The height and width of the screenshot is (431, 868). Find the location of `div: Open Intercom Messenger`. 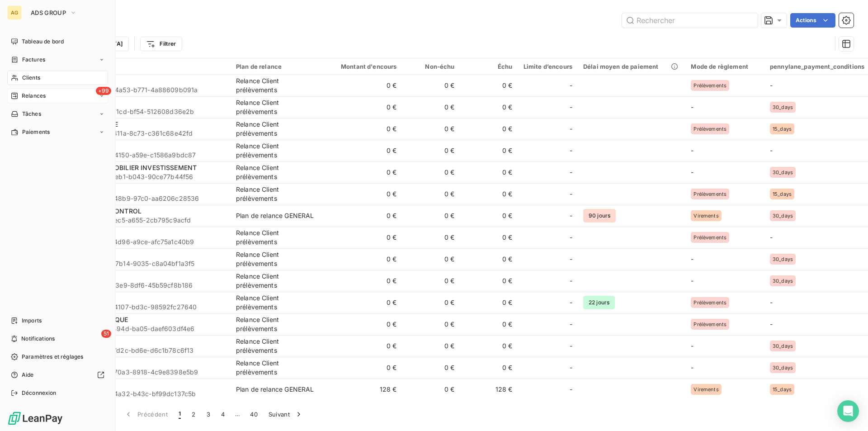

div: Open Intercom Messenger is located at coordinates (848, 411).